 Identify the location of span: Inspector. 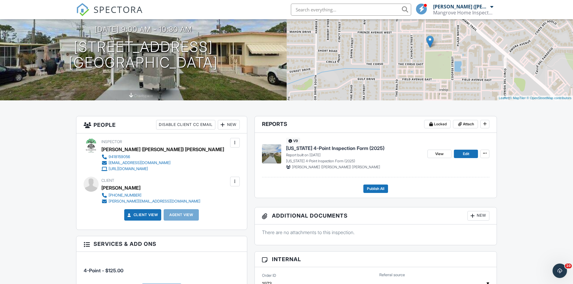
(112, 142).